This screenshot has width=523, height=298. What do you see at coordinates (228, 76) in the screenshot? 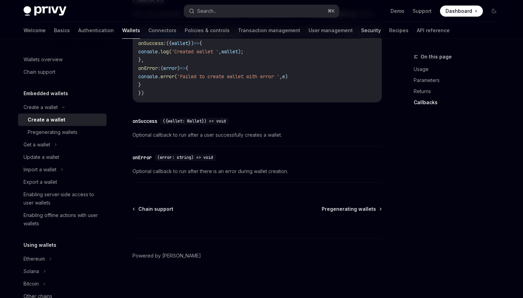
I see `span: 'Failed to create wallet with error '` at bounding box center [228, 76].